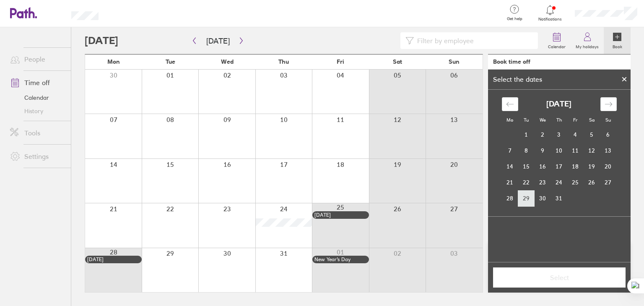 The height and width of the screenshot is (306, 644). I want to click on td: Choose Thursday, December 31, 2026 as your check-in date. It’s available., so click(559, 199).